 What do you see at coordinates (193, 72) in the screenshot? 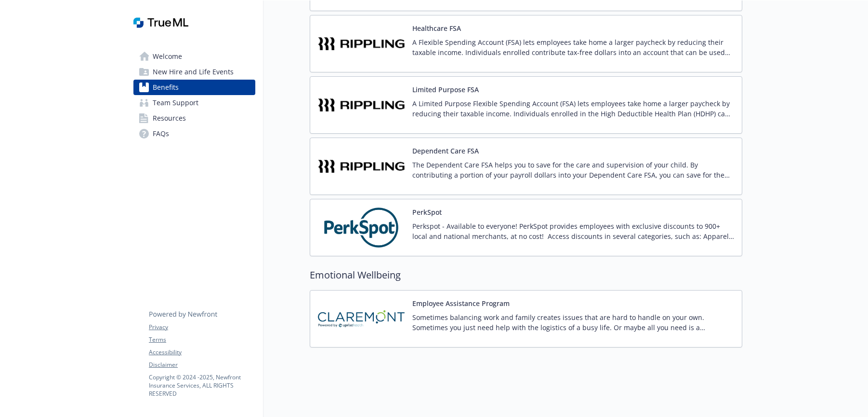
I see `span: New Hire and Life Events` at bounding box center [193, 72].